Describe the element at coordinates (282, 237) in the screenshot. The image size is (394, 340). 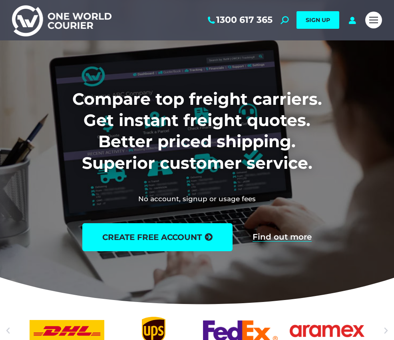
I see `a: Find out more` at that location.